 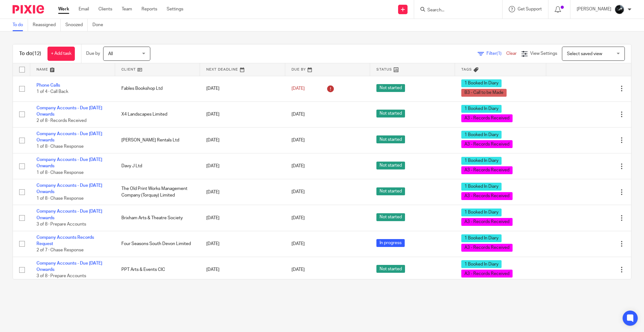 I want to click on td: Brixham Arts & Theatre Society, so click(x=158, y=218).